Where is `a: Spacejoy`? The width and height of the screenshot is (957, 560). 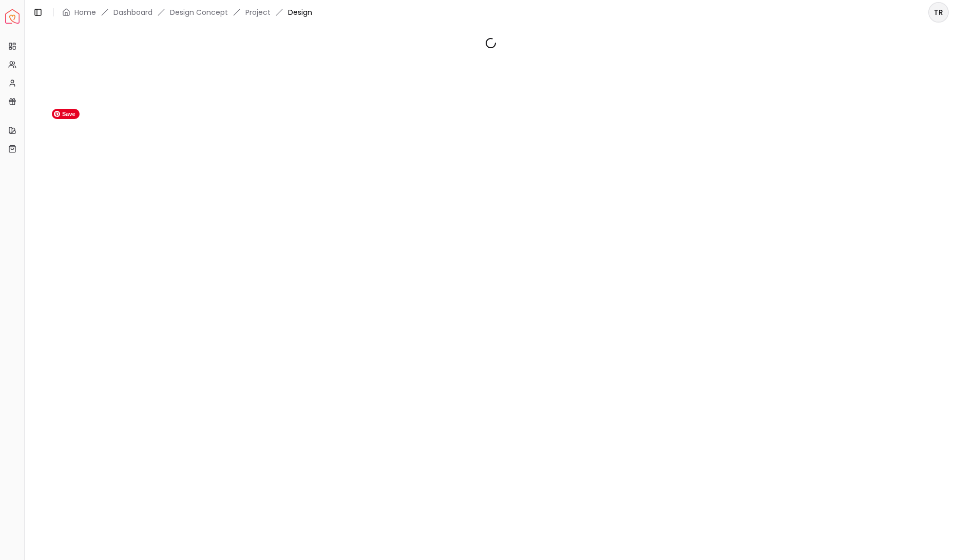
a: Spacejoy is located at coordinates (13, 16).